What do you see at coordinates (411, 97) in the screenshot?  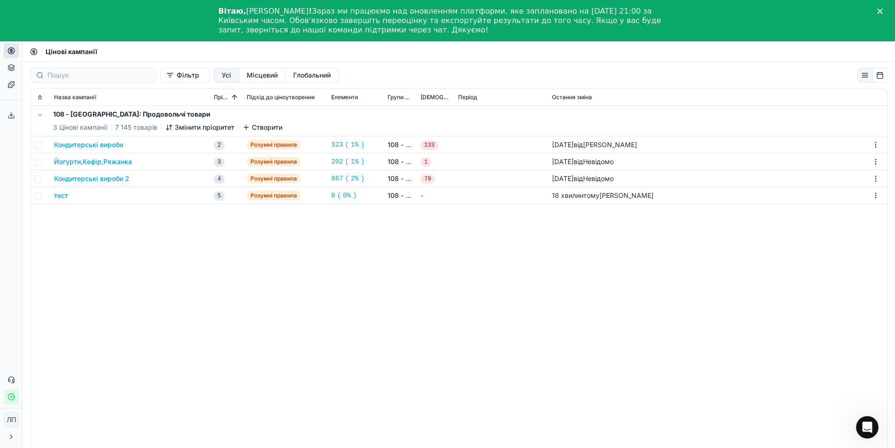 I see `font: Групи оптимізації` at bounding box center [411, 97].